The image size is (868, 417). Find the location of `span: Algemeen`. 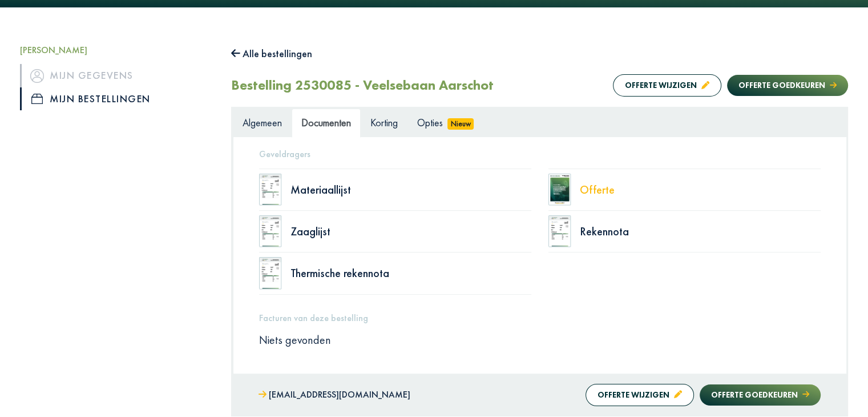

span: Algemeen is located at coordinates (262, 122).